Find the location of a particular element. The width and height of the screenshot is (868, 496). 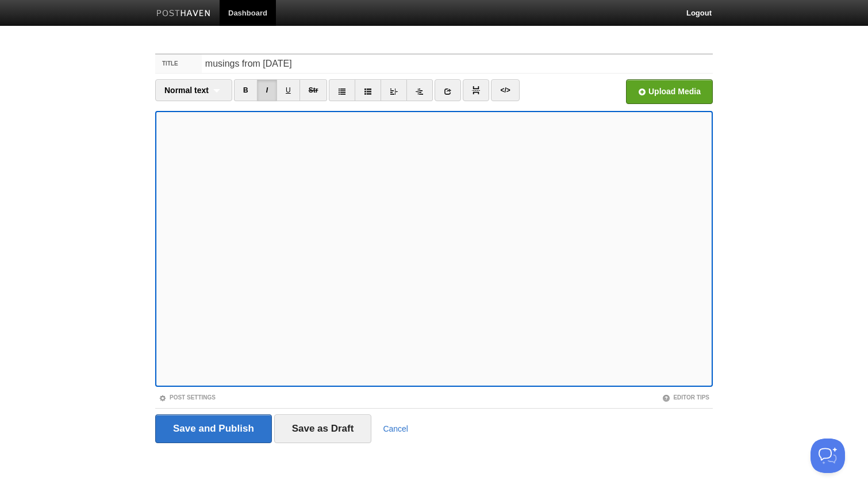

a: Str is located at coordinates (313, 91).